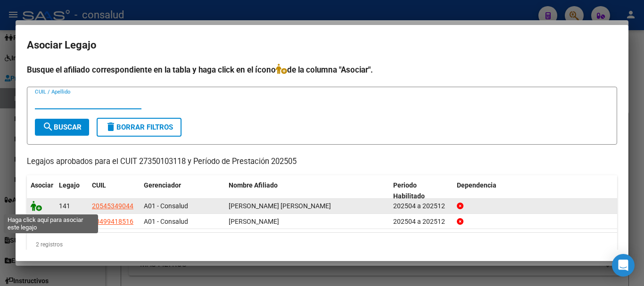 This screenshot has height=286, width=644. Describe the element at coordinates (409, 190) in the screenshot. I see `span: Periodo Habilitado` at that location.